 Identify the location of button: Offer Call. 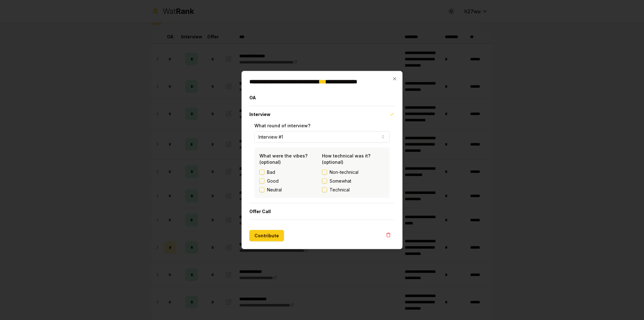
(322, 212).